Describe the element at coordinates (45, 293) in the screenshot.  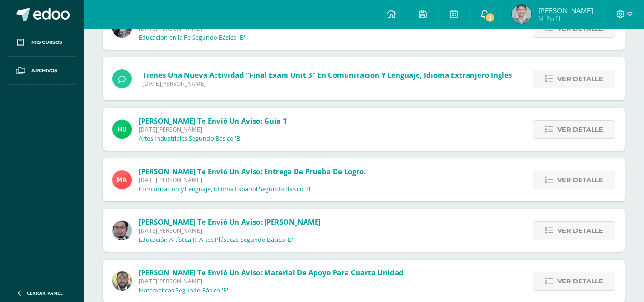
I see `span: Cerrar panel` at that location.